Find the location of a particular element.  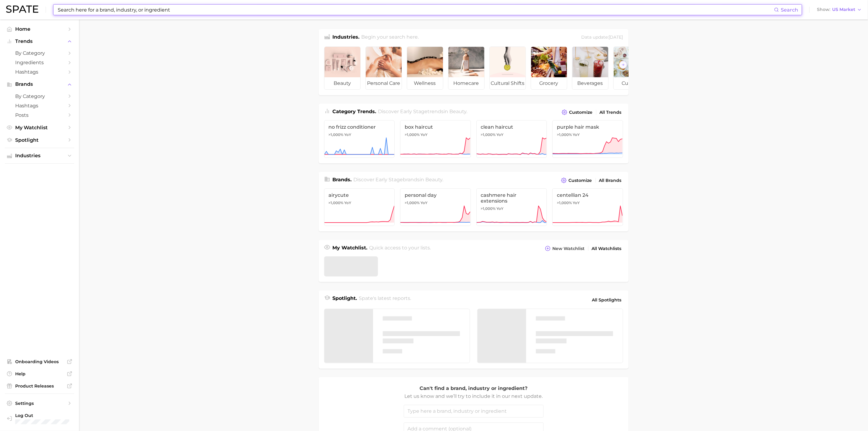

span: Brands . is located at coordinates (342, 179).